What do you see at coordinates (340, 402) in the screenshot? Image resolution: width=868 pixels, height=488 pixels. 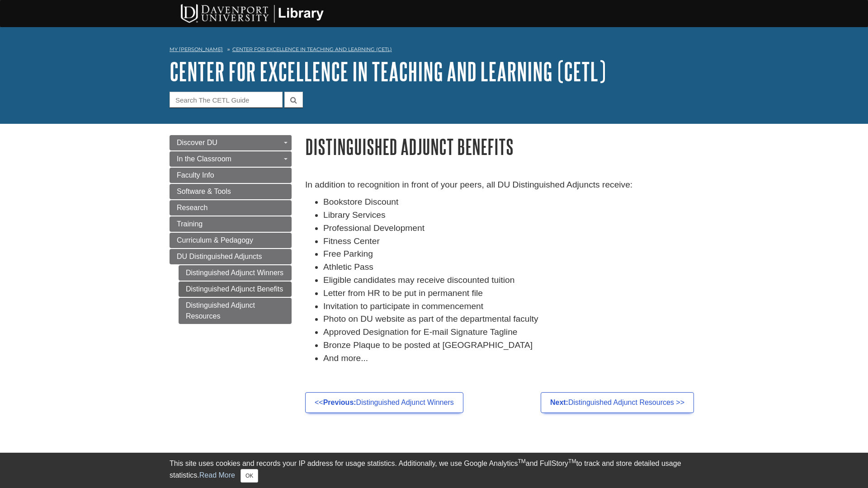 I see `strong: Previous:` at bounding box center [340, 402].